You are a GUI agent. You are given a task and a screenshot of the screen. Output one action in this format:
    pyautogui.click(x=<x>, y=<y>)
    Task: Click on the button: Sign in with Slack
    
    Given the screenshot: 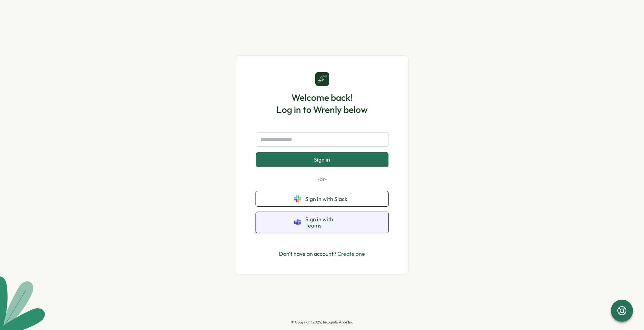 What is the action you would take?
    pyautogui.click(x=322, y=199)
    